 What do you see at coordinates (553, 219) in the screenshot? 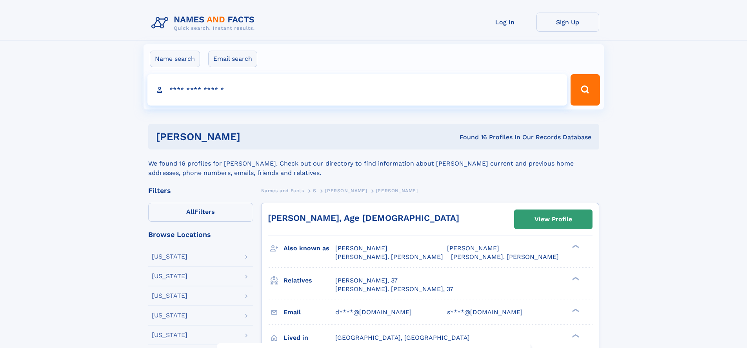
I see `div: View Profile` at bounding box center [553, 219].